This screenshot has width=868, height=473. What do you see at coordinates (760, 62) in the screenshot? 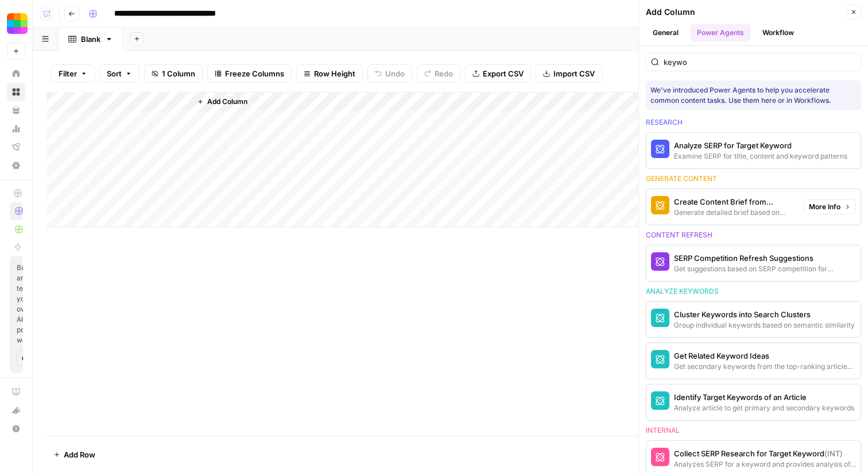
I see `input: Search Power Agents` at bounding box center [760, 62].